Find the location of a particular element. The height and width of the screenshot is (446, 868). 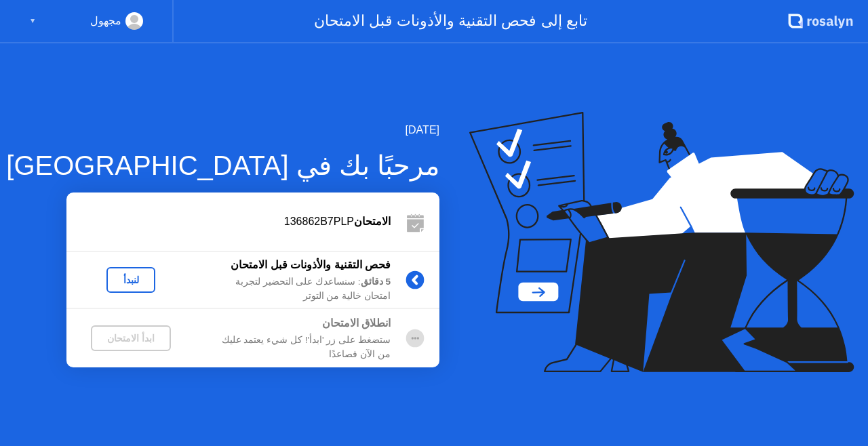

b: 5 دقائق is located at coordinates (376, 281).